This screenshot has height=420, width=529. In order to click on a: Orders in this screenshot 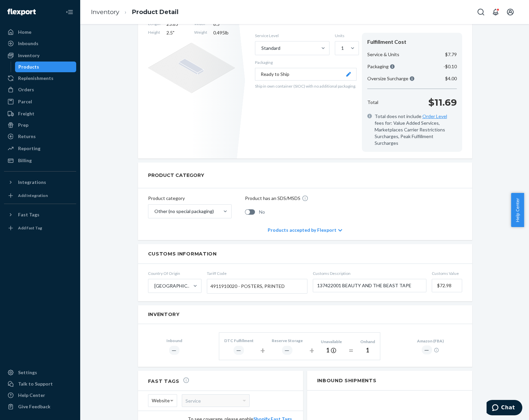, I will do `click(40, 90)`.